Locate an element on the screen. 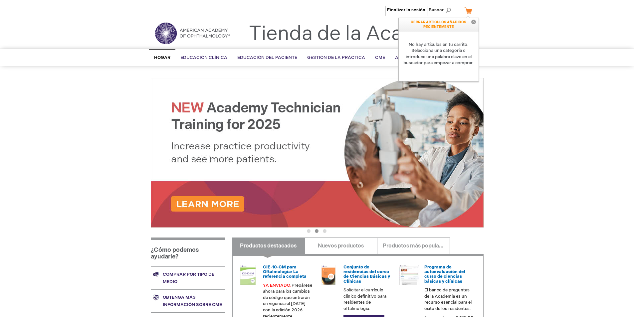  font: Educación clínica is located at coordinates (204, 58).